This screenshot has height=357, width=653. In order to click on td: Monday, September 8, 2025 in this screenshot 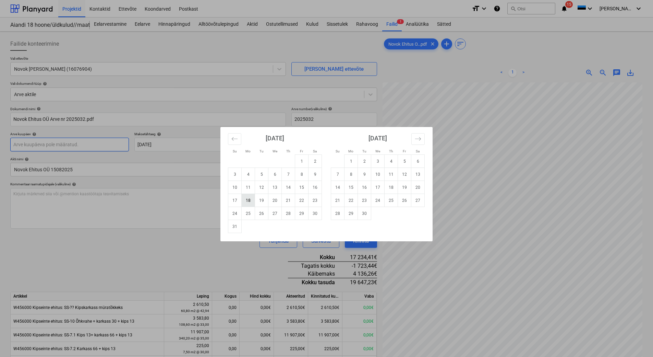, I will do `click(351, 174)`.